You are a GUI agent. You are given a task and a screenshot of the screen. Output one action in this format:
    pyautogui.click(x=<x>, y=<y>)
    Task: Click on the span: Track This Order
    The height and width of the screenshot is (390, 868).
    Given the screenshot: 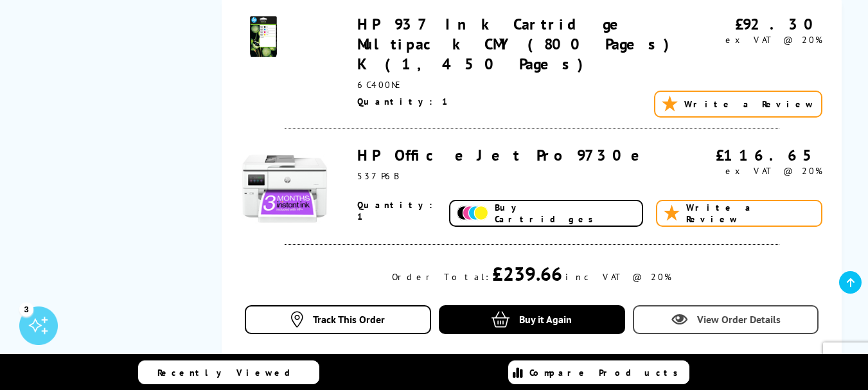 What is the action you would take?
    pyautogui.click(x=349, y=320)
    